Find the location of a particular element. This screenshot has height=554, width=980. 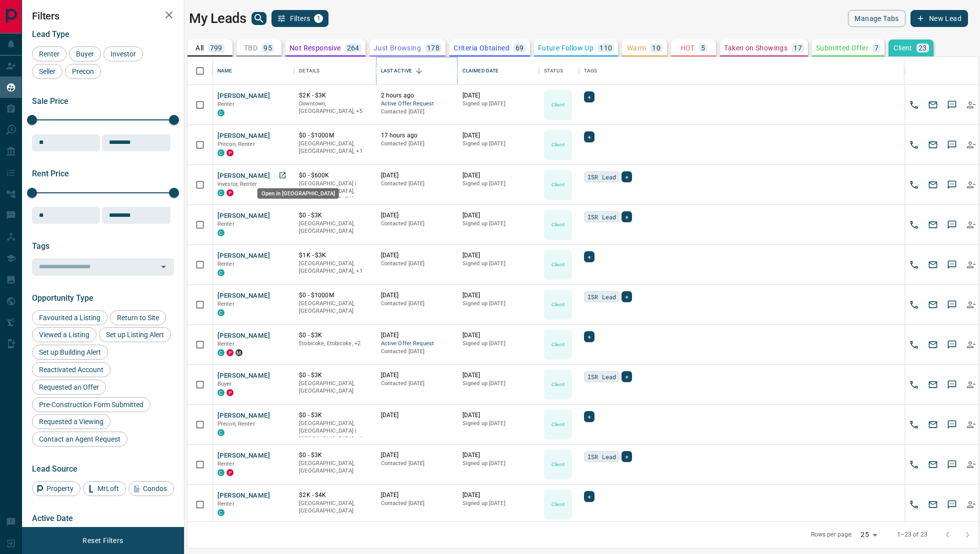

span: ISR Lead is located at coordinates (602, 216).